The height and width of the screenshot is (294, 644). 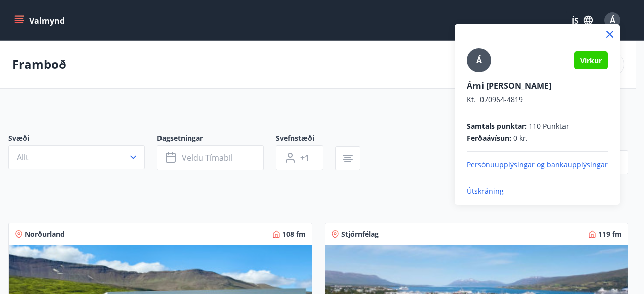 What do you see at coordinates (535, 126) in the screenshot?
I see `font: 110` at bounding box center [535, 126].